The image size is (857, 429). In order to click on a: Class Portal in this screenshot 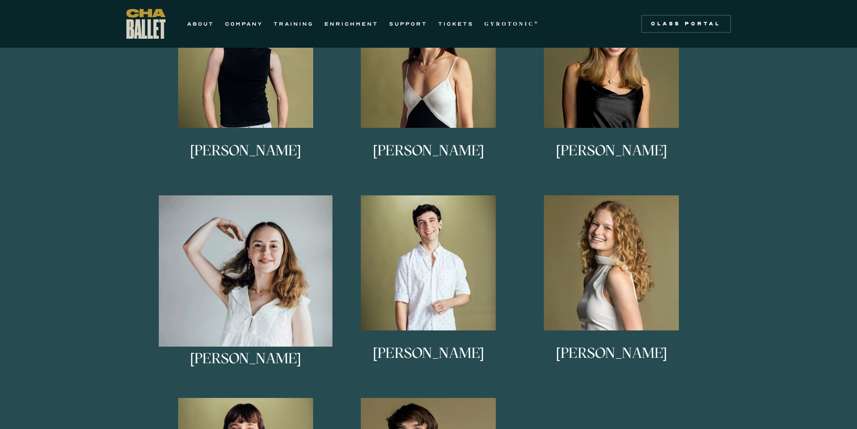, I will do `click(686, 24)`.